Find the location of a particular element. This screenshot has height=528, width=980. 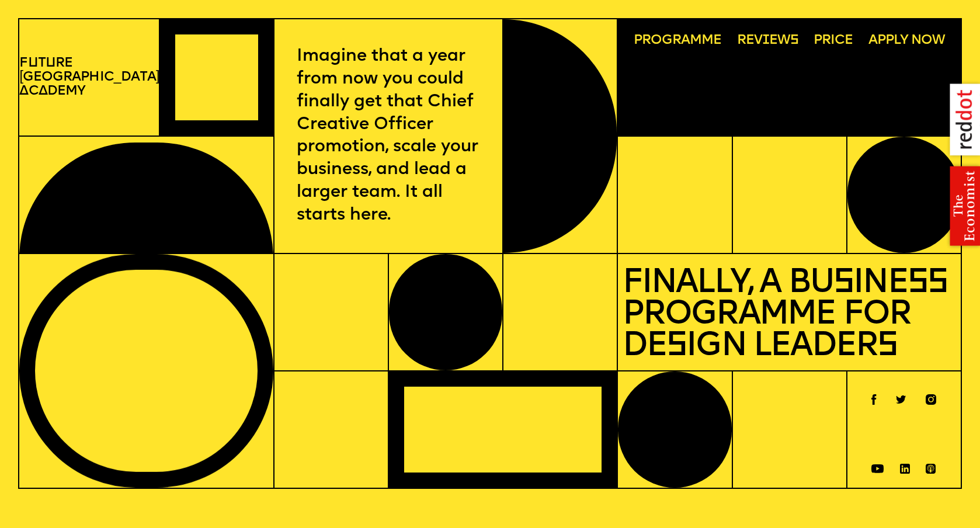

a: Twitter is located at coordinates (901, 394).